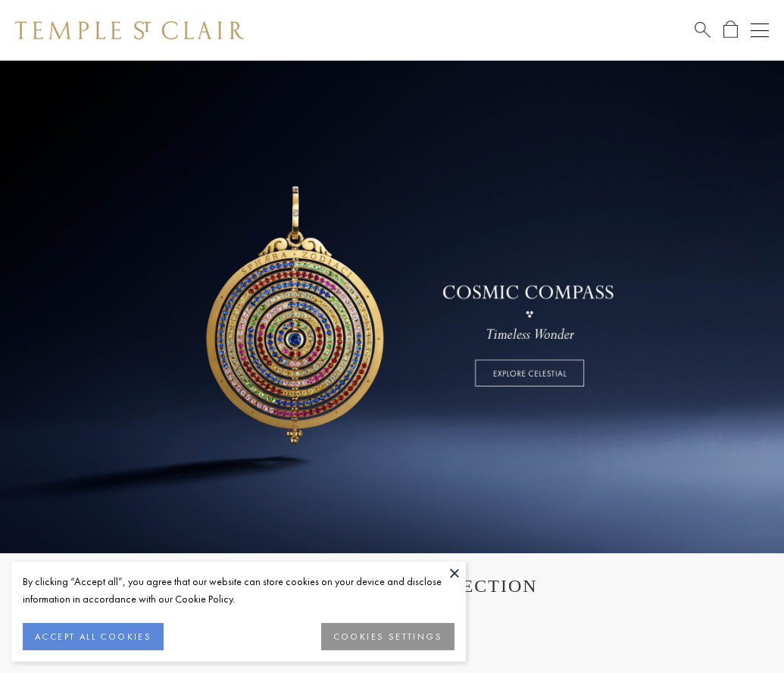 Image resolution: width=784 pixels, height=673 pixels. I want to click on button: COOKIES SETTINGS, so click(388, 636).